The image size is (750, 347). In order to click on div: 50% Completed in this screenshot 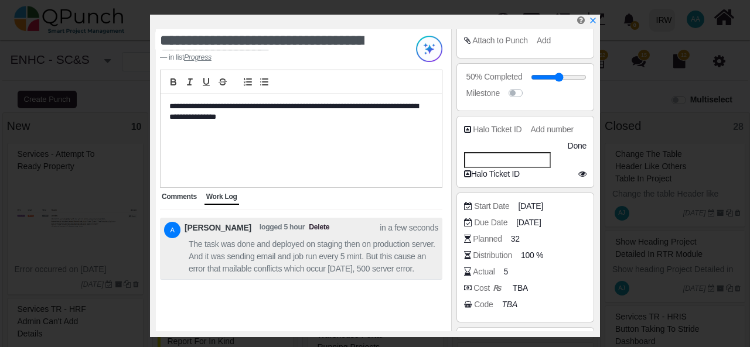, I will do `click(494, 77)`.